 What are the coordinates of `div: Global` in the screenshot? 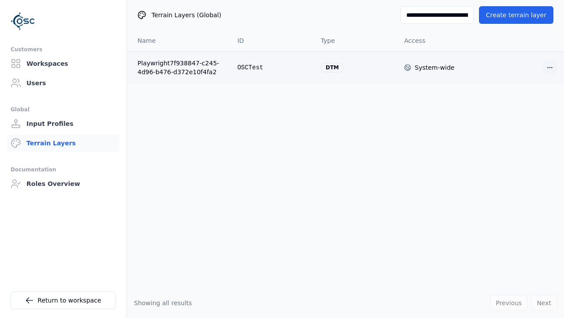 It's located at (63, 109).